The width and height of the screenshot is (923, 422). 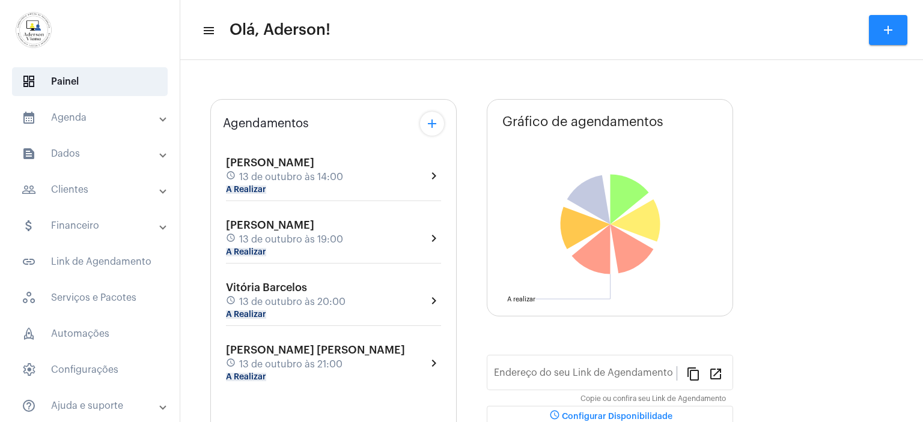 I want to click on span: Configurar Disponibilidade, so click(x=610, y=417).